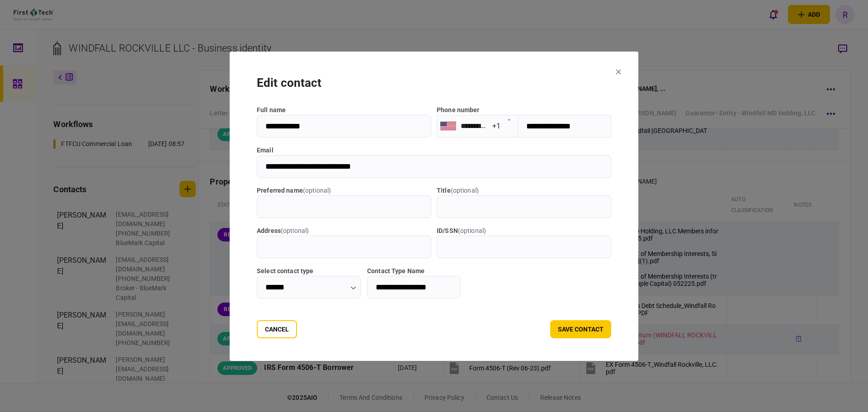 This screenshot has width=868, height=412. What do you see at coordinates (344, 207) in the screenshot?
I see `input: Preferred name` at bounding box center [344, 207].